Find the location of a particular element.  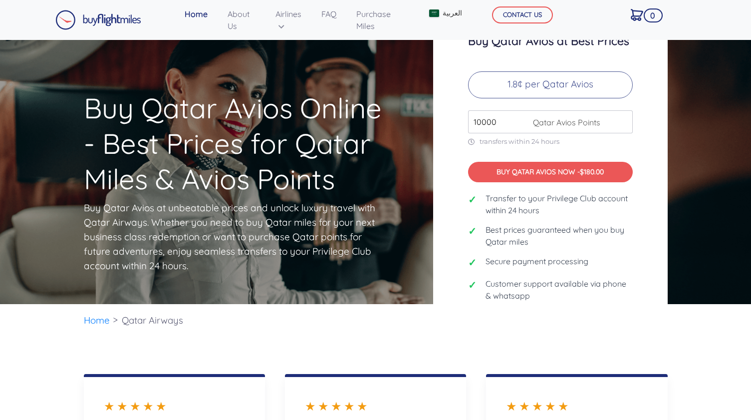

span: Qatar Avios Points is located at coordinates (564, 122).